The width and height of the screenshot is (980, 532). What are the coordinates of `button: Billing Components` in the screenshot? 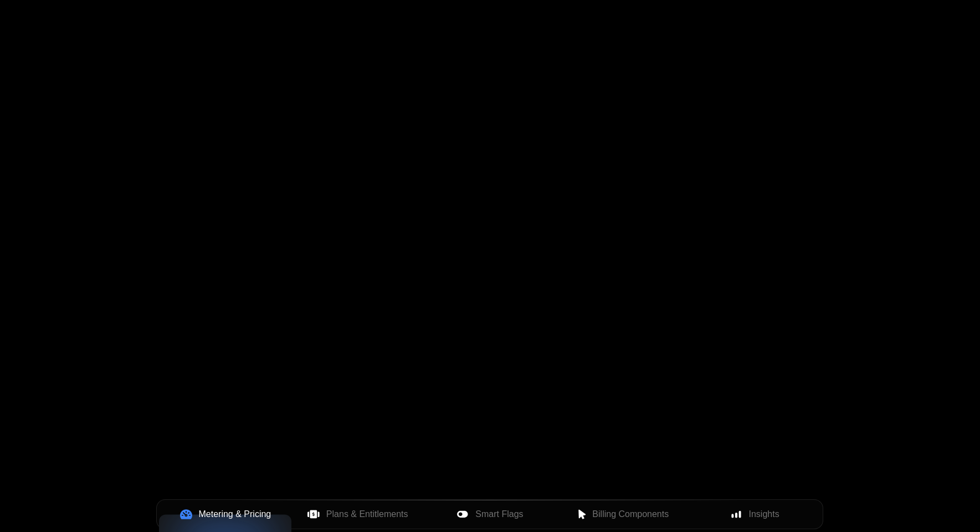 It's located at (622, 515).